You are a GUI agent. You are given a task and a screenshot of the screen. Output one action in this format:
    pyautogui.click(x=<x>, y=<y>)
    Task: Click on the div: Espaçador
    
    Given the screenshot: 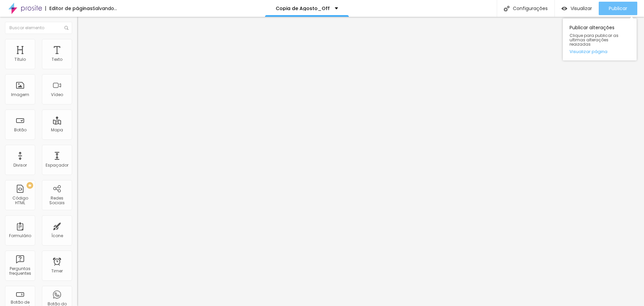 What is the action you would take?
    pyautogui.click(x=57, y=165)
    